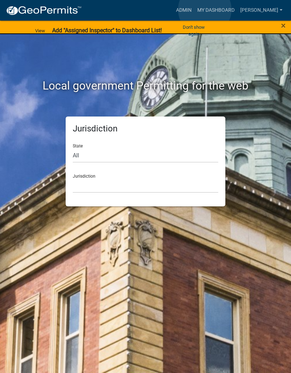  I want to click on h5: Jurisdiction, so click(146, 129).